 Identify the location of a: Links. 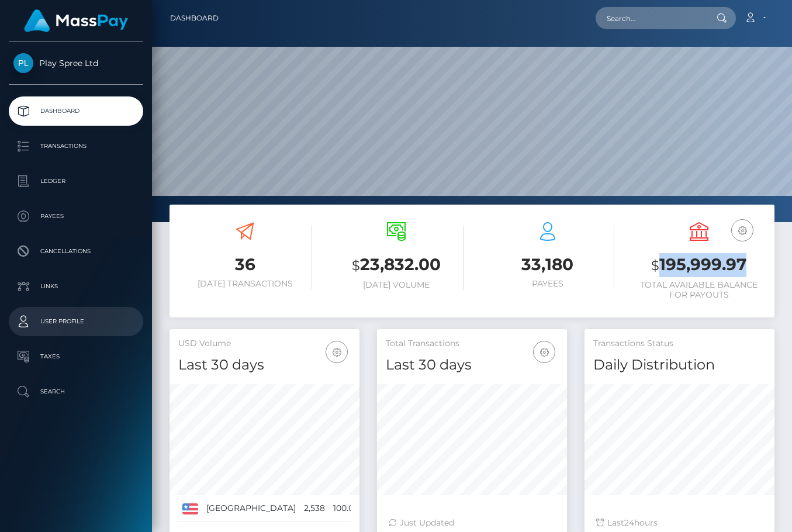
(76, 286).